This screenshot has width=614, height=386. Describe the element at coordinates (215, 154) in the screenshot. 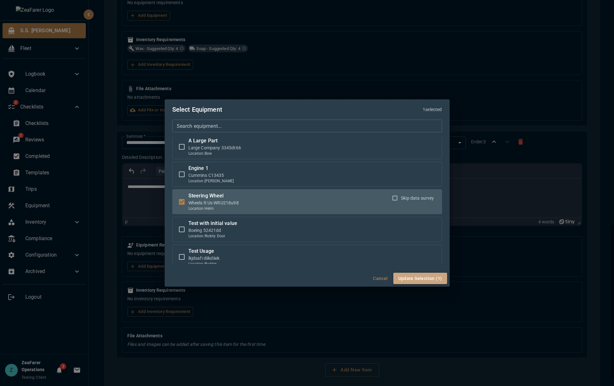

I see `p: Location: Bow` at that location.